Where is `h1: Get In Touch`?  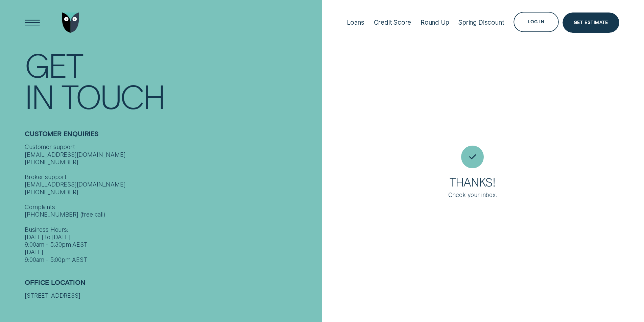
h1: Get In Touch is located at coordinates (172, 80).